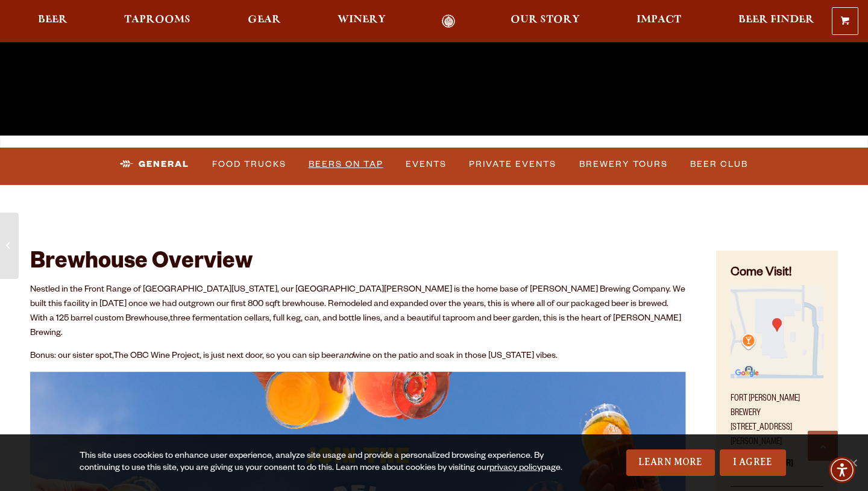 The height and width of the screenshot is (491, 868). What do you see at coordinates (776, 20) in the screenshot?
I see `span: Beer Finder` at bounding box center [776, 20].